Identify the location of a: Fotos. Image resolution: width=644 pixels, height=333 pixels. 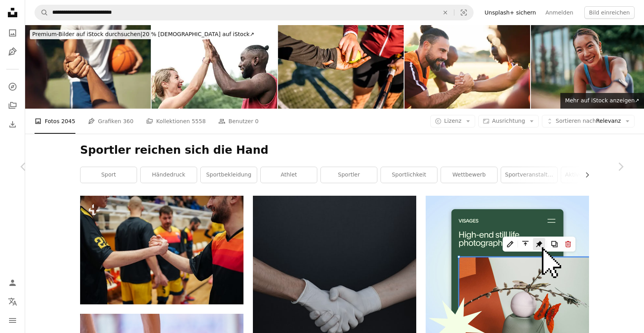
(12, 33).